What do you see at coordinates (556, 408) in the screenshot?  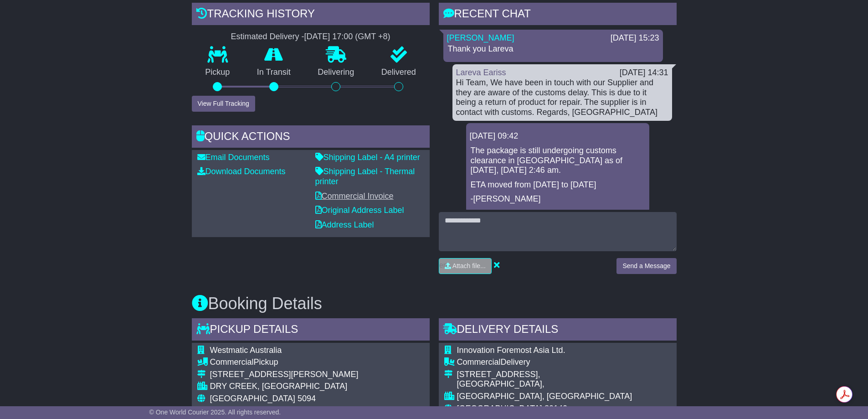 I see `span: 80142` at bounding box center [556, 408].